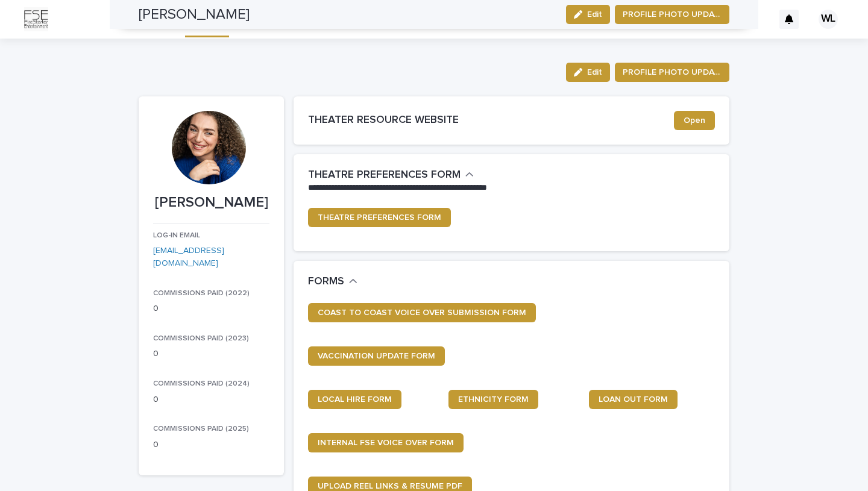  I want to click on a: LOAN OUT FORM, so click(633, 399).